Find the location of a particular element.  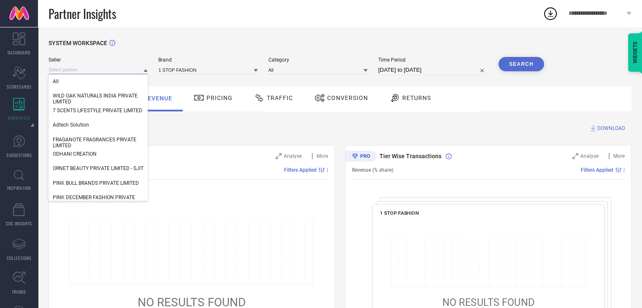

span: DASHBOARD is located at coordinates (19, 52).